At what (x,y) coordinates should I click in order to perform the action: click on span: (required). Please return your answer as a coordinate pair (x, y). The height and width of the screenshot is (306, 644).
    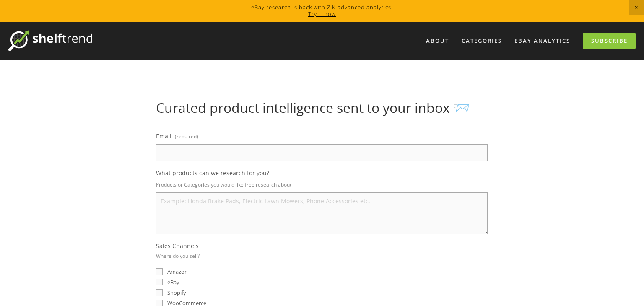
    Looking at the image, I should click on (187, 136).